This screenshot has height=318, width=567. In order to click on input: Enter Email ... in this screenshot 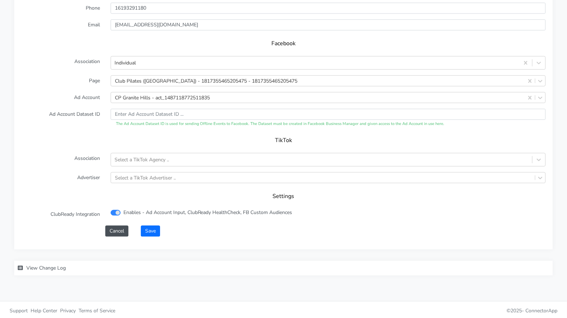, I will do `click(328, 25)`.